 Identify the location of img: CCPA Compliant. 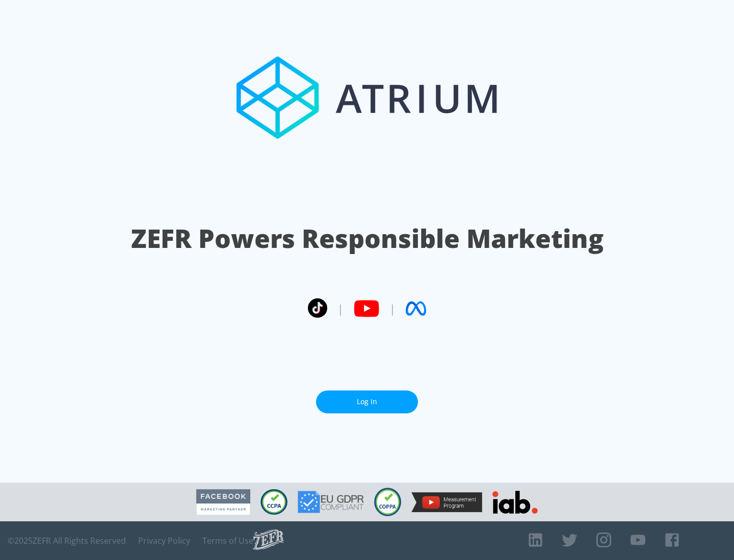
(274, 502).